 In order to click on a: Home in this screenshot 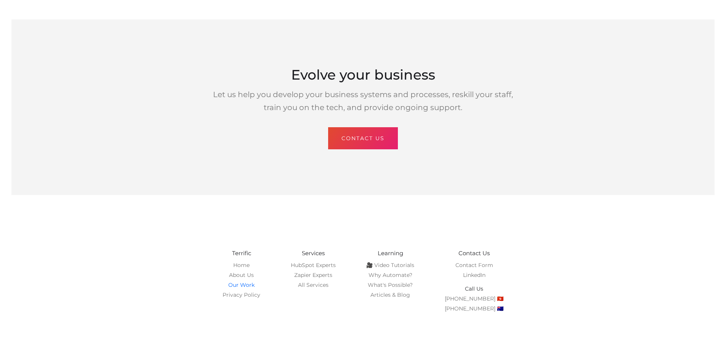, I will do `click(241, 265)`.